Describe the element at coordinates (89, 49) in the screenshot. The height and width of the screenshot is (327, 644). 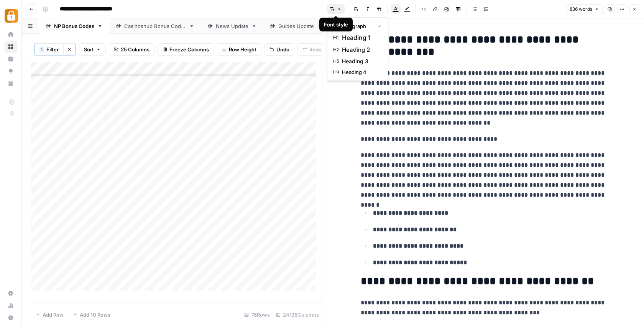
I see `span: Sort` at that location.